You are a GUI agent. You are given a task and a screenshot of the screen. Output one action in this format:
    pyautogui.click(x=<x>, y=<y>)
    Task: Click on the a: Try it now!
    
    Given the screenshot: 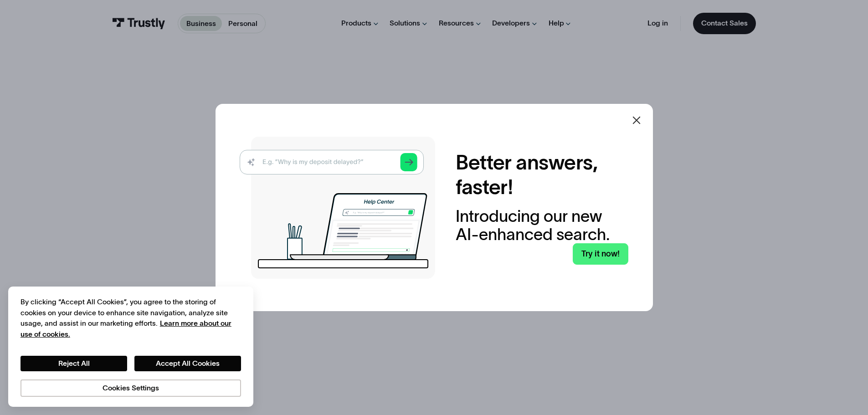 What is the action you would take?
    pyautogui.click(x=601, y=254)
    